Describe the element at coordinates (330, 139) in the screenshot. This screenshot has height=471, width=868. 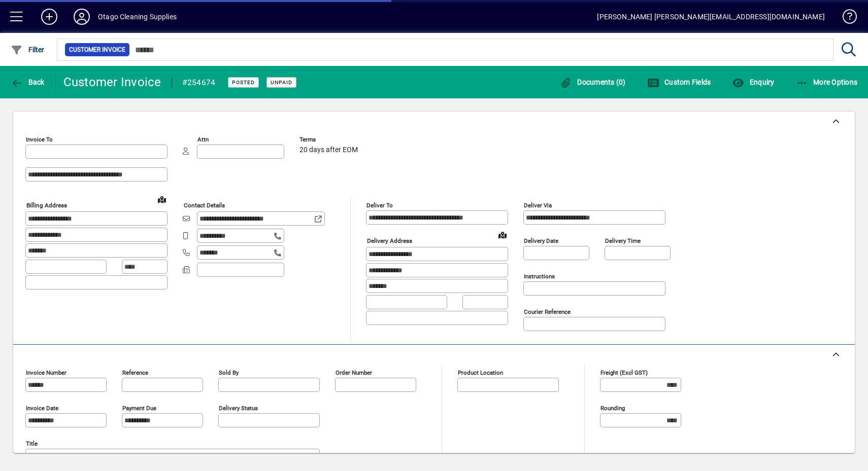
I see `span: Terms` at that location.